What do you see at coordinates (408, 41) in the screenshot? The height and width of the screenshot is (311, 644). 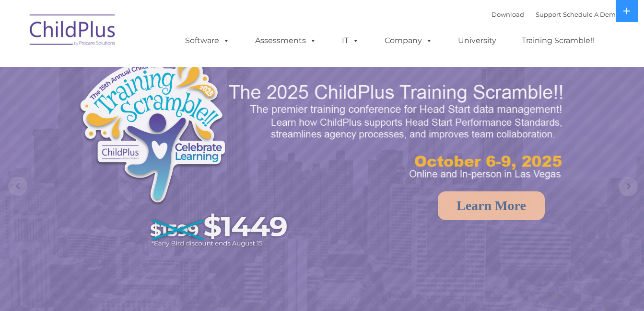 I see `a: Company` at bounding box center [408, 41].